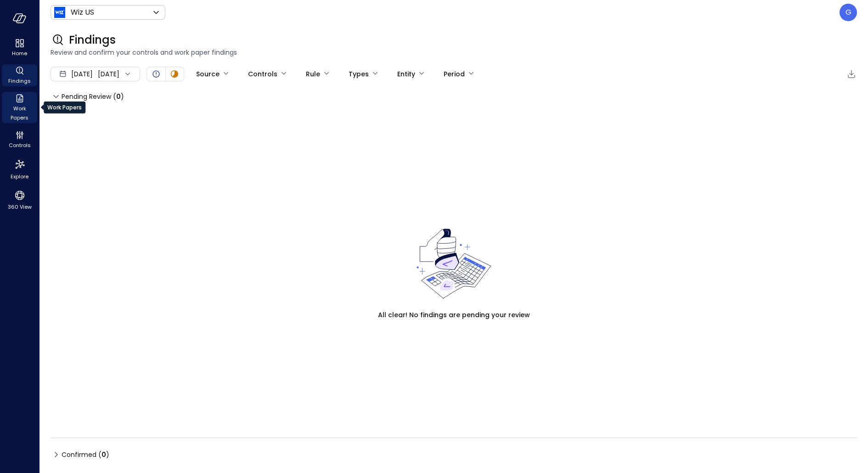 Image resolution: width=868 pixels, height=473 pixels. Describe the element at coordinates (174, 74) in the screenshot. I see `div: In Progress` at that location.